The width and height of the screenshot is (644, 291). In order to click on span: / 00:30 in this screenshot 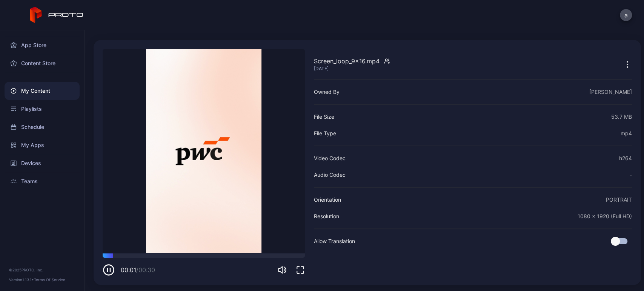, I will do `click(146, 270)`.